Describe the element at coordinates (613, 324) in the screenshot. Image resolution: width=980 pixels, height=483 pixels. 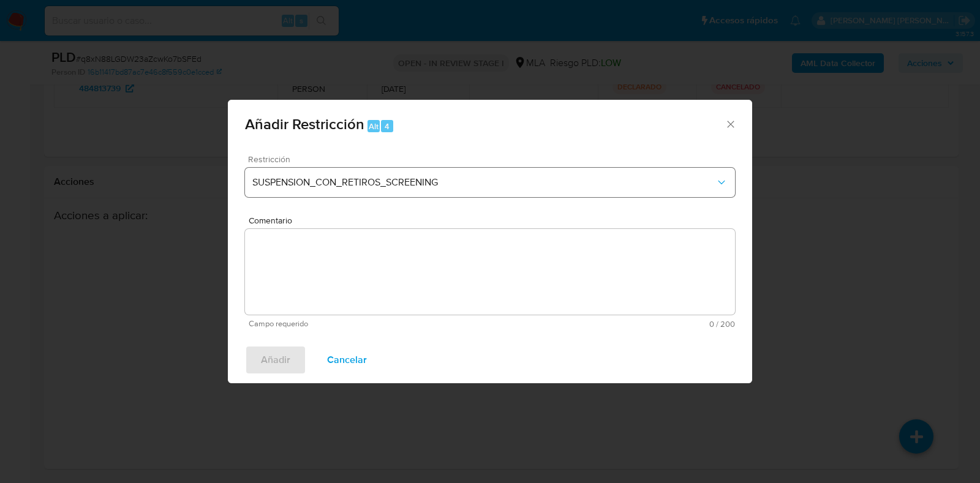
I see `span: Máximo 200 caracteres` at that location.